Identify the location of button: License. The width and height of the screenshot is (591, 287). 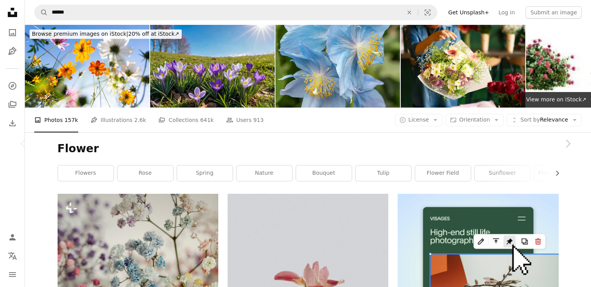
(418, 120).